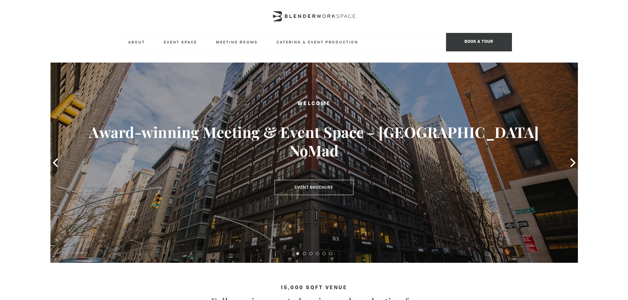 Image resolution: width=628 pixels, height=300 pixels. What do you see at coordinates (479, 42) in the screenshot?
I see `span: Book a tour` at bounding box center [479, 42].